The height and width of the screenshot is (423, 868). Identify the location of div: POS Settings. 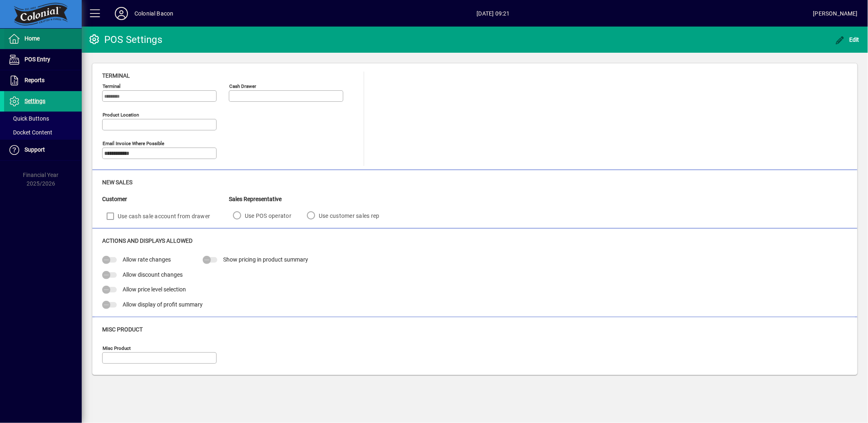
(125, 39).